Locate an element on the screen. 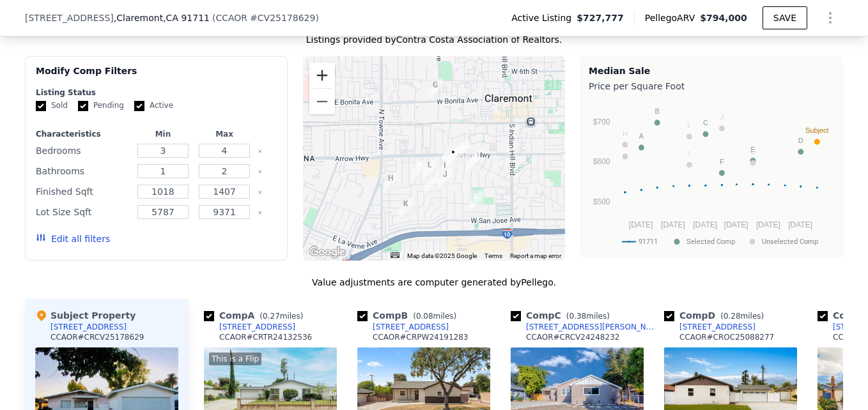  text: Selected Comp is located at coordinates (711, 241).